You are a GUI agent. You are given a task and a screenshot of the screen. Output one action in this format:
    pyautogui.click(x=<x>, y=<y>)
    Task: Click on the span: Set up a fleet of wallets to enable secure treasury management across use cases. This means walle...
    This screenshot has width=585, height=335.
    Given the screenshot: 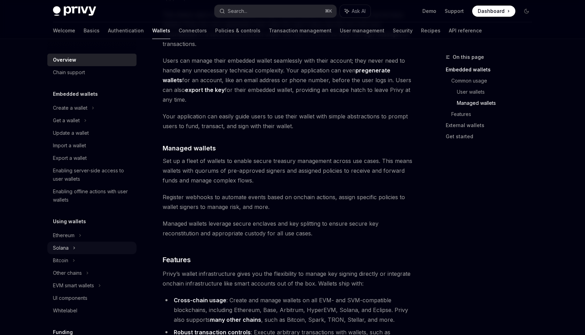 What is the action you would take?
    pyautogui.click(x=288, y=171)
    